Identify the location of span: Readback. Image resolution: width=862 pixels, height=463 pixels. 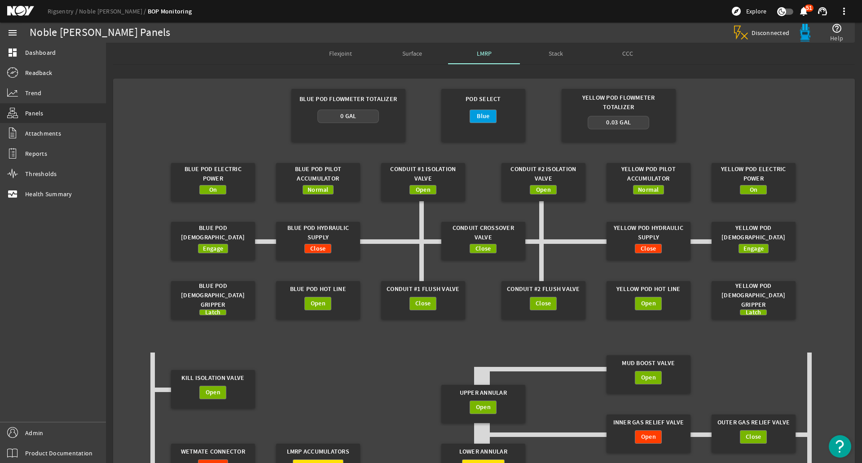
(39, 73).